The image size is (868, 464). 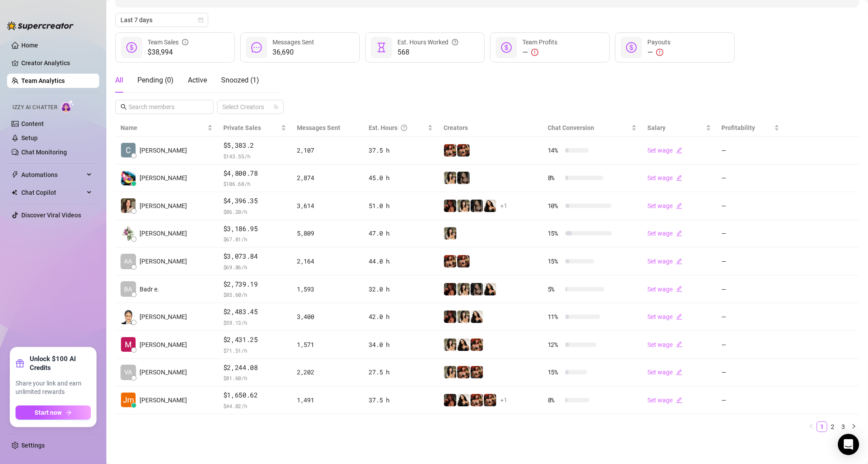 I want to click on a: 1, so click(x=822, y=427).